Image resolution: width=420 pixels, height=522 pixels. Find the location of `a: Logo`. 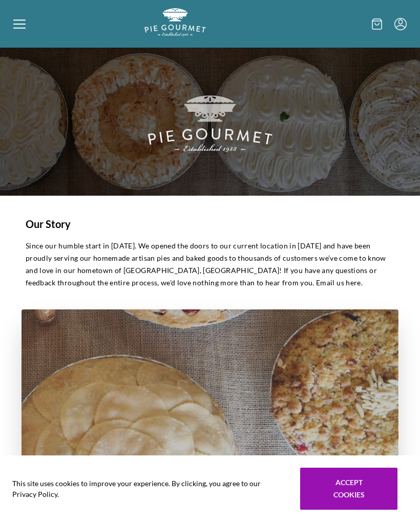

a: Logo is located at coordinates (175, 33).